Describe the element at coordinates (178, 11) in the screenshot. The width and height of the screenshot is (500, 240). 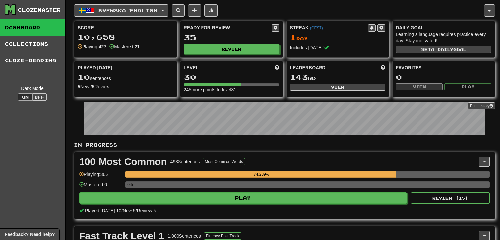
I see `button: Search sentences` at that location.